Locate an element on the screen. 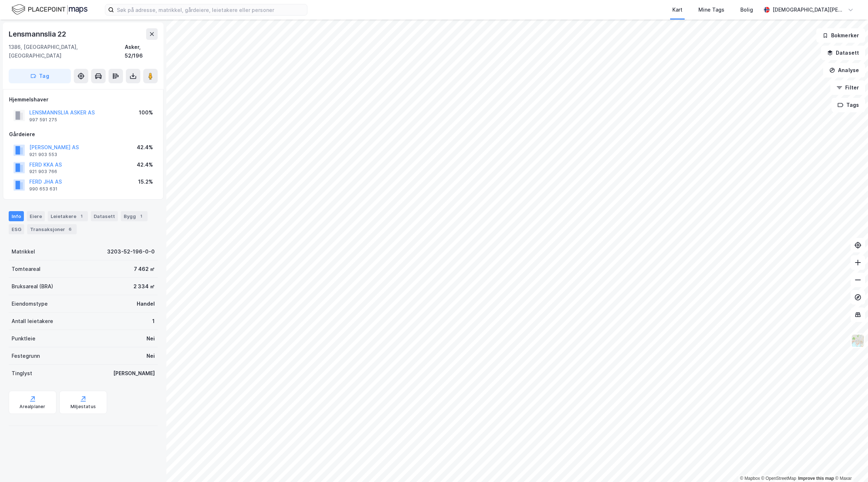 The height and width of the screenshot is (482, 868). div: Matrikkel is located at coordinates (23, 252).